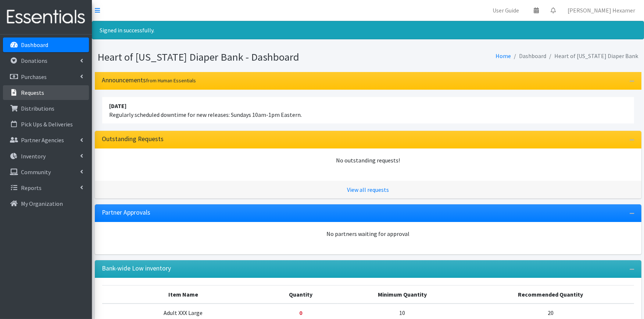 Image resolution: width=644 pixels, height=319 pixels. I want to click on a: Community, so click(46, 172).